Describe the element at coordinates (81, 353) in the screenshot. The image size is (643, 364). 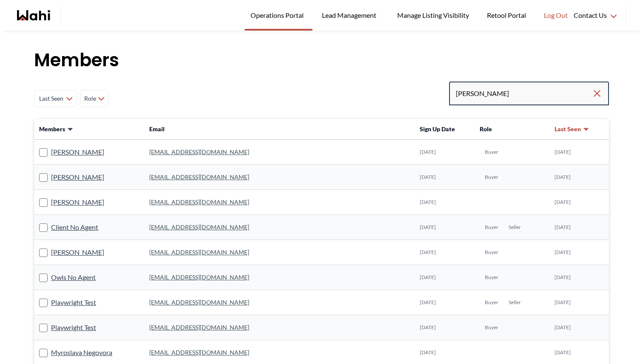
I see `a: Myroslava Negovora` at that location.